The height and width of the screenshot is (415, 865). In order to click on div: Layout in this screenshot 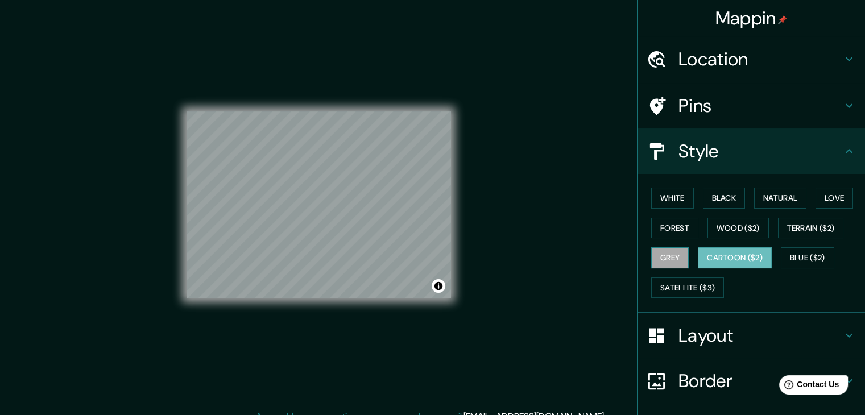, I will do `click(751, 335)`.